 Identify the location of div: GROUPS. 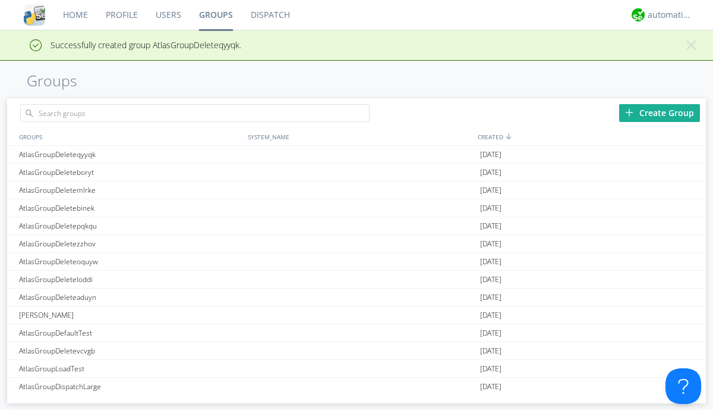
(129, 136).